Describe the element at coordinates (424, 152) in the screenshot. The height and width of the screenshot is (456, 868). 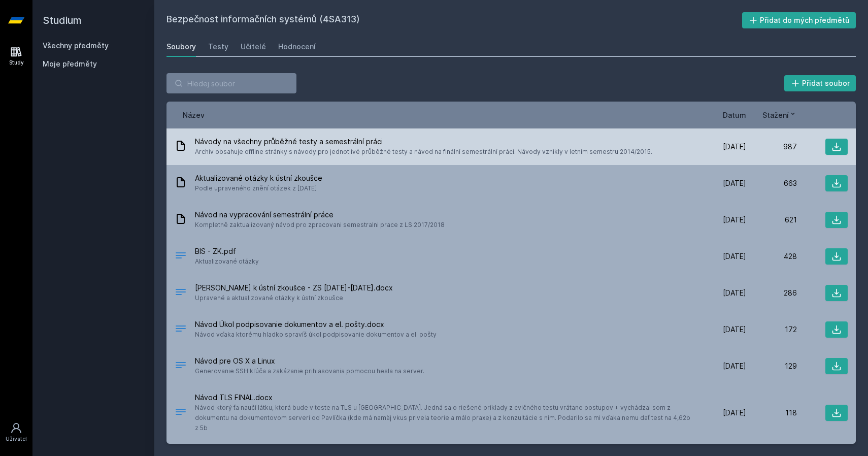
I see `span: Archiv obsahuje offline stránky s návody pro jednotlivé průběžné testy a návod na finální semestr...` at that location.